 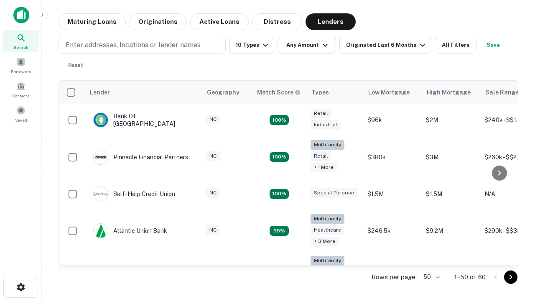 What do you see at coordinates (21, 96) in the screenshot?
I see `span: Contacts` at bounding box center [21, 96].